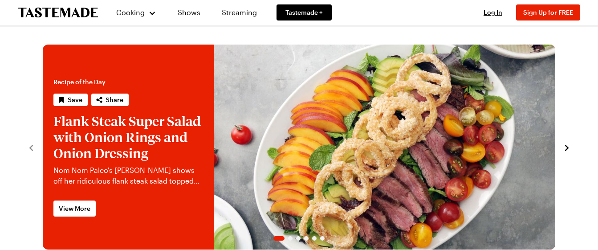  Describe the element at coordinates (304, 12) in the screenshot. I see `span: Tastemade +` at that location.